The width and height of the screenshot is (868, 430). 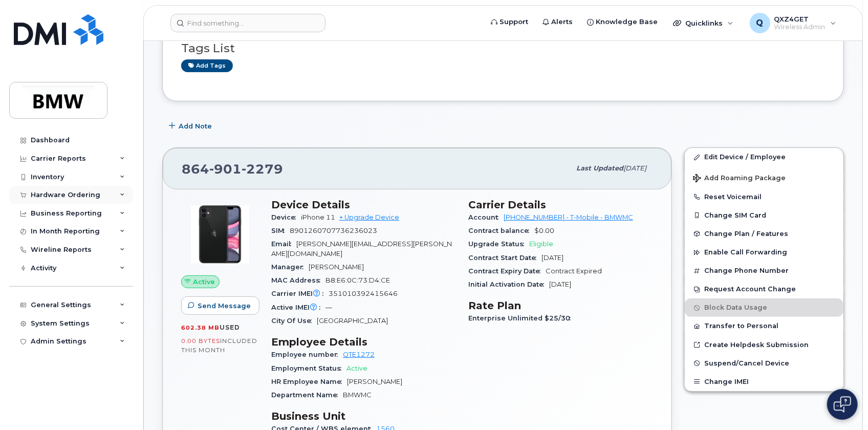 What do you see at coordinates (310, 382) in the screenshot?
I see `span: HR Employee Name` at bounding box center [310, 382].